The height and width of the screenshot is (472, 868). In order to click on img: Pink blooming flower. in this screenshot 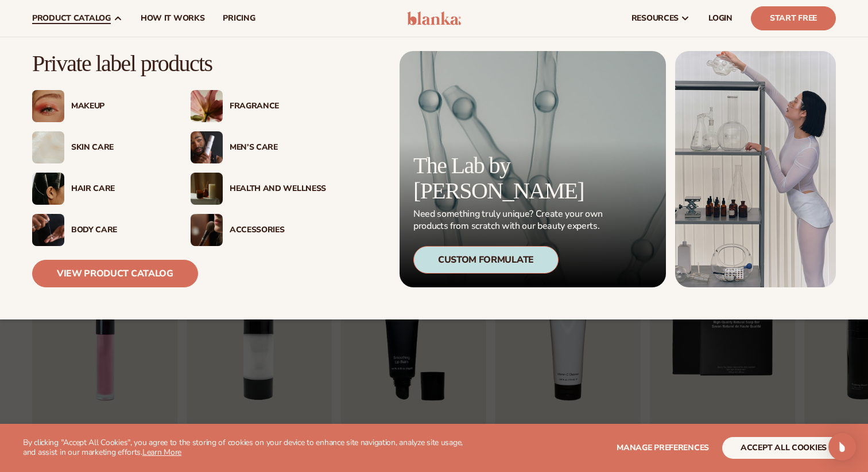, I will do `click(207, 106)`.